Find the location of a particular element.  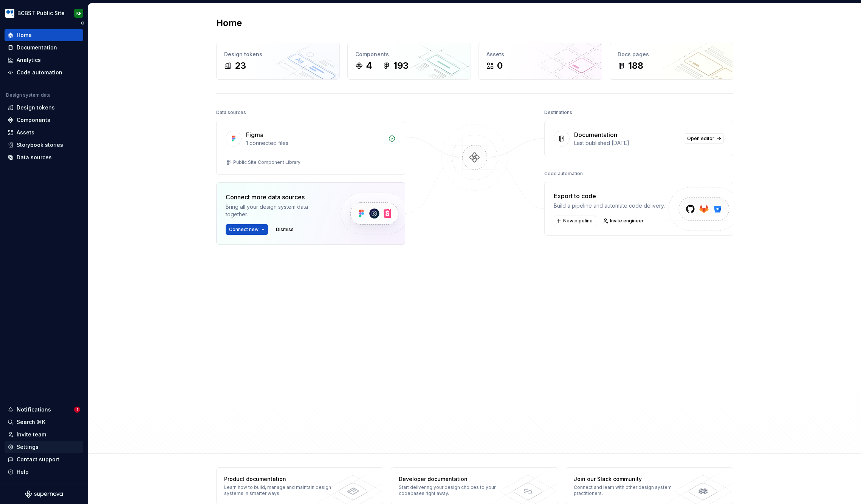

div: Destinations is located at coordinates (558, 112).